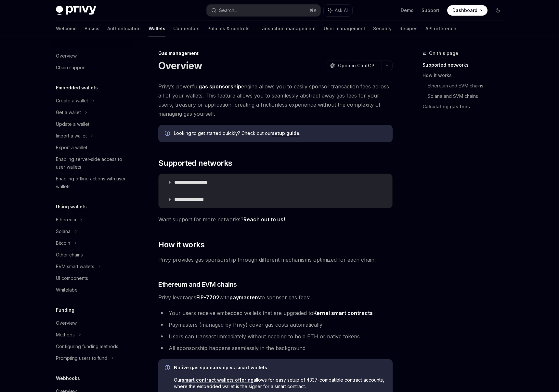 This screenshot has width=559, height=392. Describe the element at coordinates (124, 28) in the screenshot. I see `a: Authentication` at that location.